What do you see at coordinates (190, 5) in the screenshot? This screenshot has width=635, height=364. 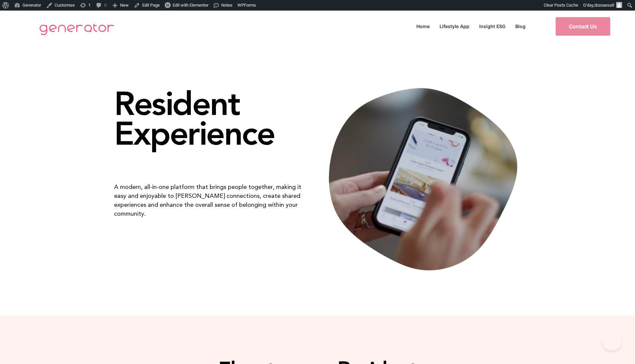 I see `span: Edit with Elementor` at bounding box center [190, 5].